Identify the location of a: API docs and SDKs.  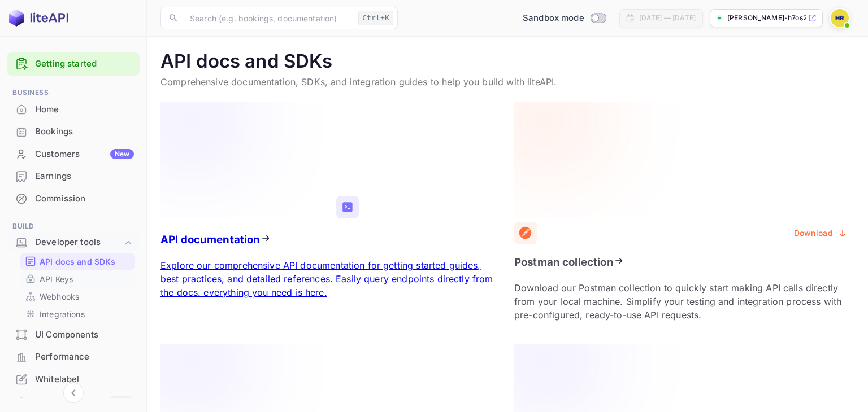
(77, 262).